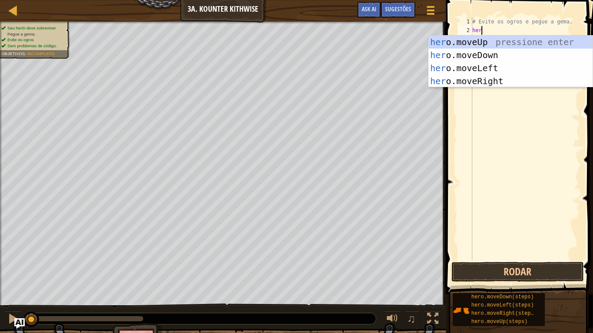 The height and width of the screenshot is (333, 593). What do you see at coordinates (465, 30) in the screenshot?
I see `div: 2` at bounding box center [465, 30].